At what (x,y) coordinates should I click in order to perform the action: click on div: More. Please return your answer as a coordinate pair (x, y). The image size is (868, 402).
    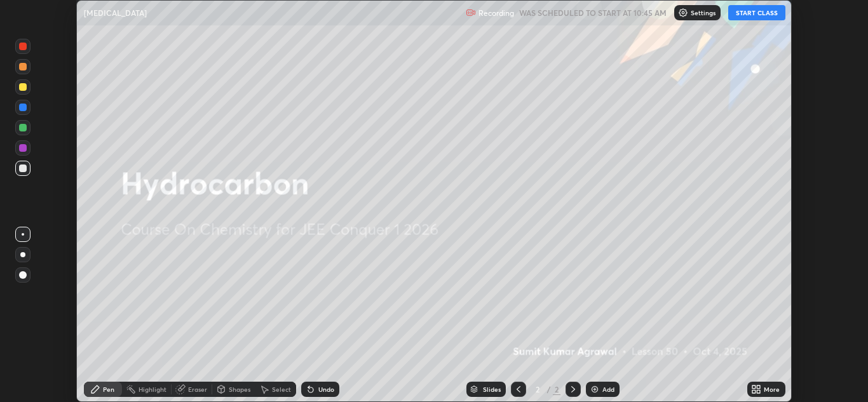
    Looking at the image, I should click on (771, 389).